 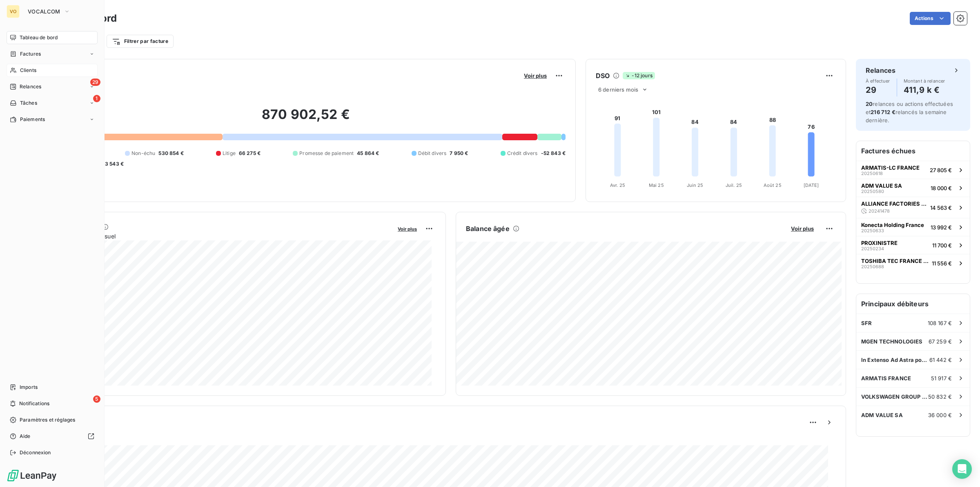 What do you see at coordinates (879, 211) in the screenshot?
I see `span: 20241478` at bounding box center [879, 211].